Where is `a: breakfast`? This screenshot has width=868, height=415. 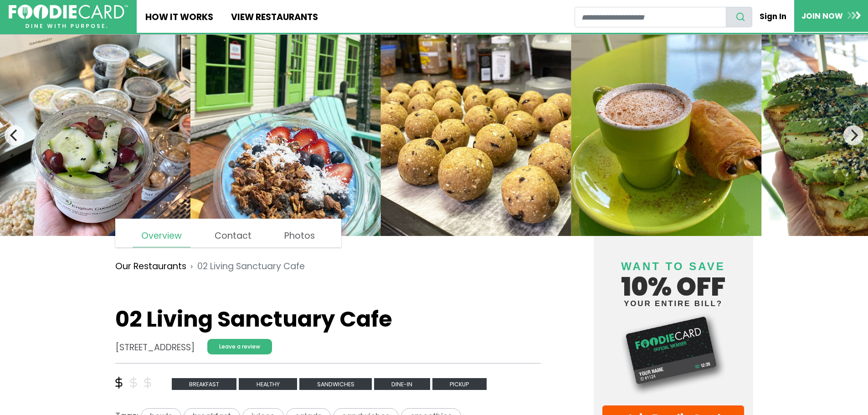 a: breakfast is located at coordinates (205, 384).